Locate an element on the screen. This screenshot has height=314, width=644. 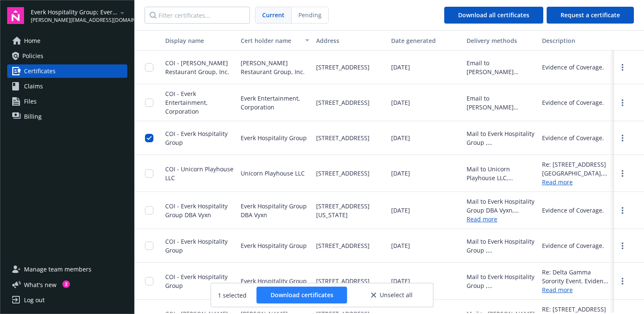
span: Pending is located at coordinates (309, 15).